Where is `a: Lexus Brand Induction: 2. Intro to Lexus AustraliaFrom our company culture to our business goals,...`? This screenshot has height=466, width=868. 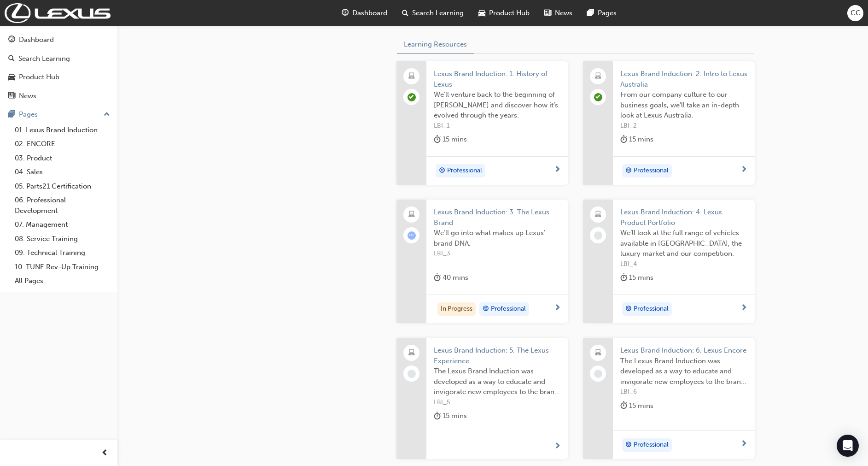 a: Lexus Brand Induction: 2. Intro to Lexus AustraliaFrom our company culture to our business goals,... is located at coordinates (668, 123).